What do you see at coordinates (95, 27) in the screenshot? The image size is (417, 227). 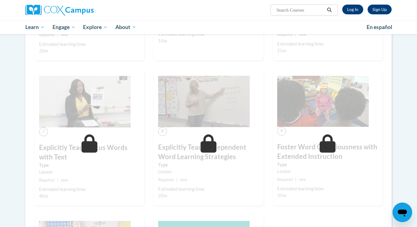 I see `span: Explore` at bounding box center [95, 27].